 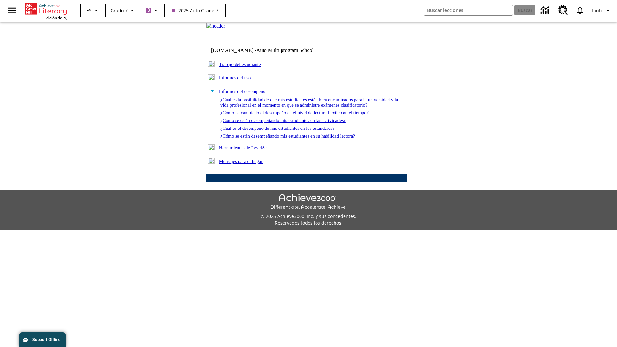 I want to click on button: Boost El color de la clase es morado/púrpura. Cambiar el color de la clase., so click(x=153, y=10).